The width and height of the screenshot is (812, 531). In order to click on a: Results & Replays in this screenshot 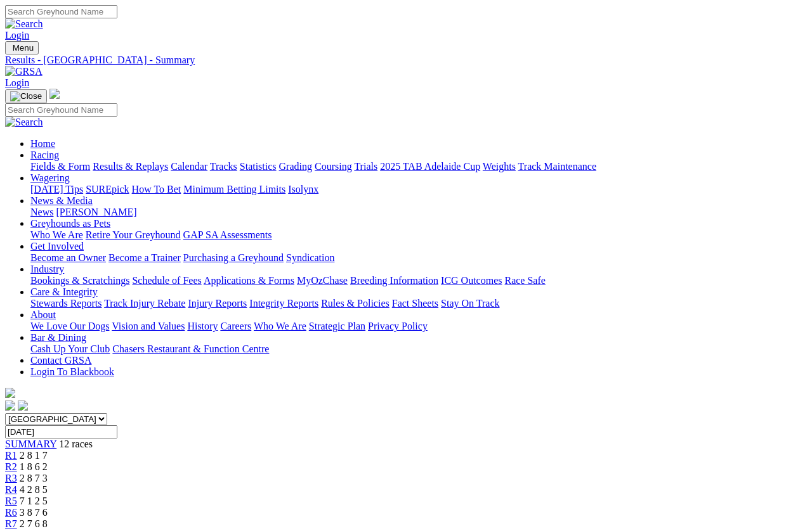, I will do `click(130, 166)`.